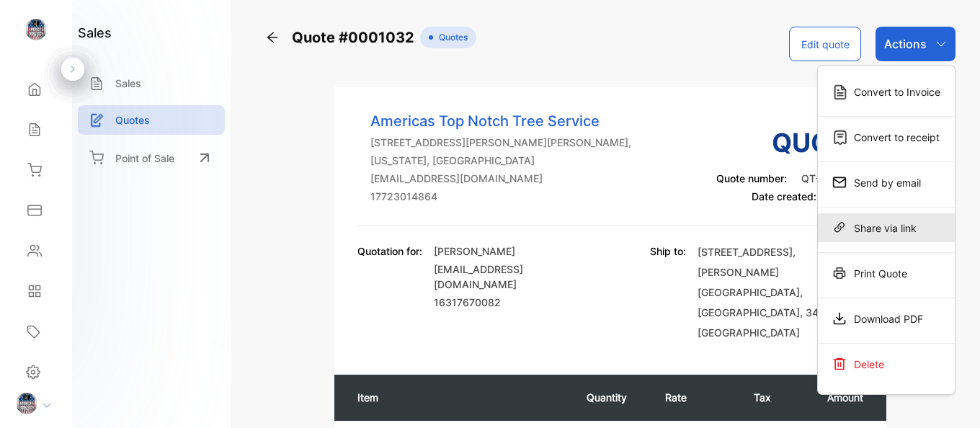  Describe the element at coordinates (789, 142) in the screenshot. I see `h3: Quote` at that location.